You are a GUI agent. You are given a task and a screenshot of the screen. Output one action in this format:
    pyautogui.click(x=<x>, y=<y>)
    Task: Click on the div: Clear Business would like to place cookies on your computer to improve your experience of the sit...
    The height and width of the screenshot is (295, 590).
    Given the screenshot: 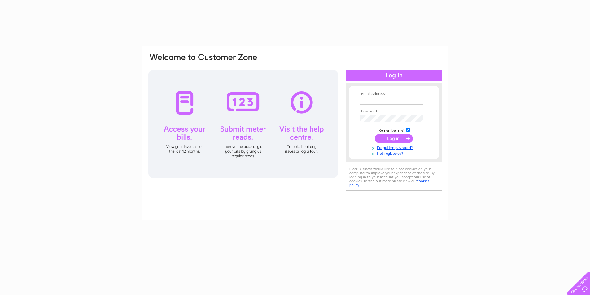 What is the action you would take?
    pyautogui.click(x=394, y=177)
    